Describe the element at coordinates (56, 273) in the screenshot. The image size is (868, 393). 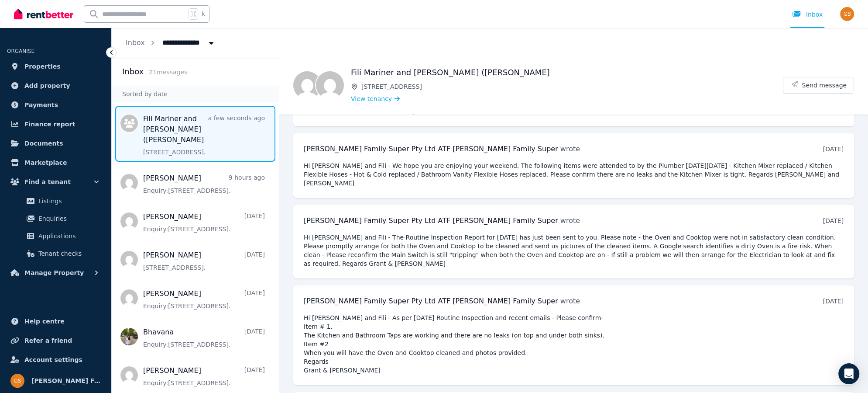
I see `button: Manage Property` at that location.